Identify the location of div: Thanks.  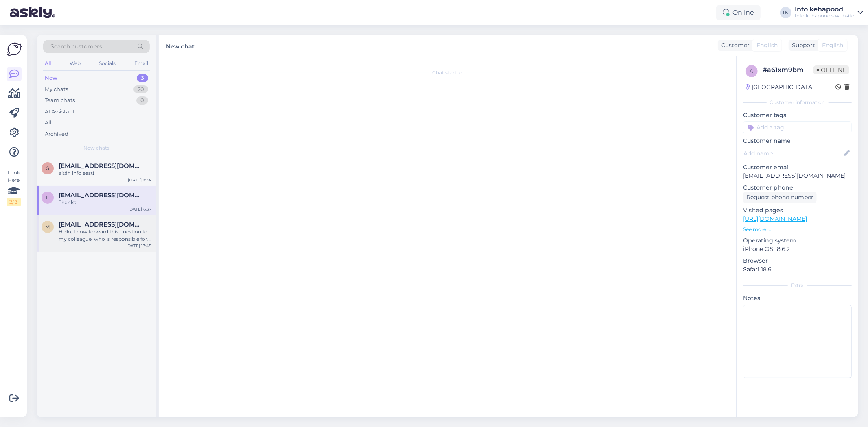
(105, 203).